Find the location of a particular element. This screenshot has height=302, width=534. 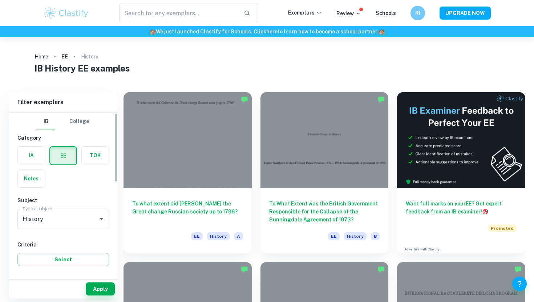

button: UPGRADE NOW is located at coordinates (465, 13).